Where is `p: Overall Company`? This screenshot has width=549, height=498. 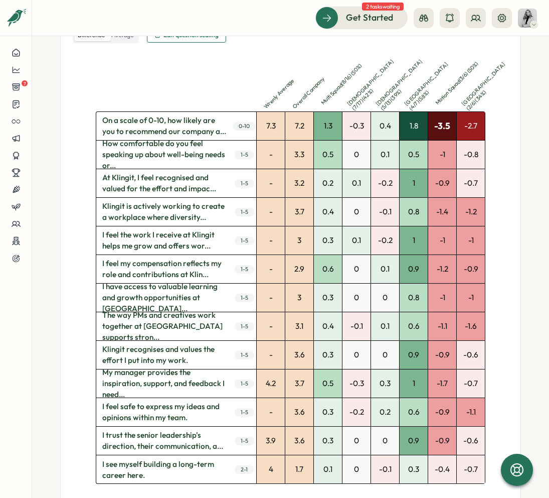 p: Overall Company is located at coordinates (315, 87).